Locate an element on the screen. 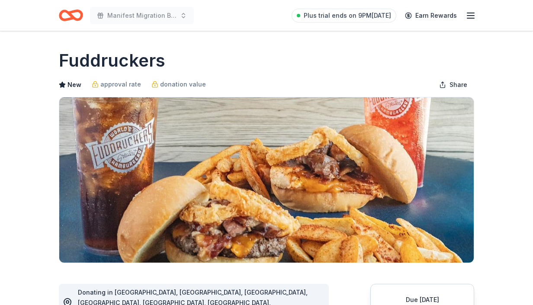 The height and width of the screenshot is (305, 533). span: Share is located at coordinates (458, 85).